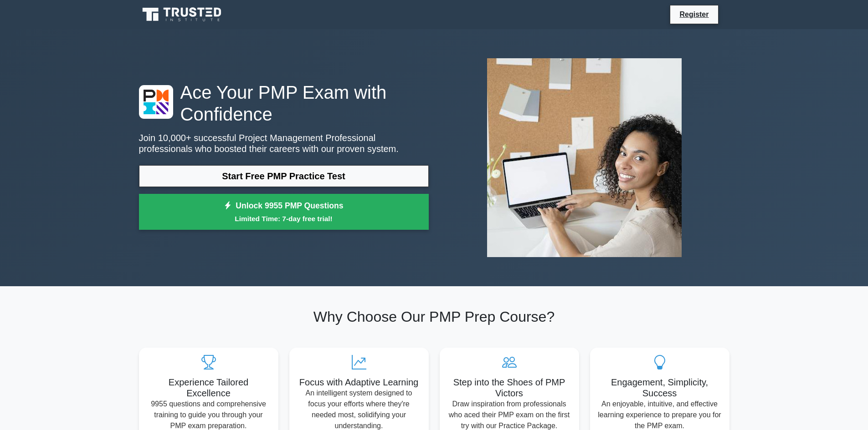 The height and width of the screenshot is (430, 868). Describe the element at coordinates (284, 176) in the screenshot. I see `a: Start Free PMP Practice Test` at that location.